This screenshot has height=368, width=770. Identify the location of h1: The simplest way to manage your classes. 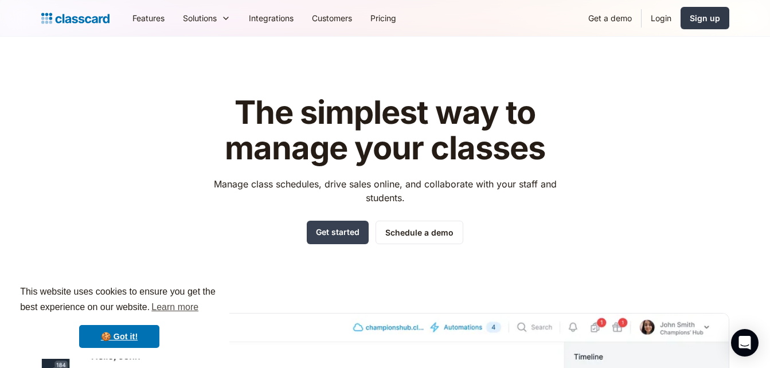
(385, 130).